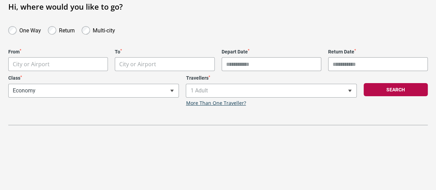 The image size is (436, 190). What do you see at coordinates (164, 52) in the screenshot?
I see `label: To` at bounding box center [164, 52].